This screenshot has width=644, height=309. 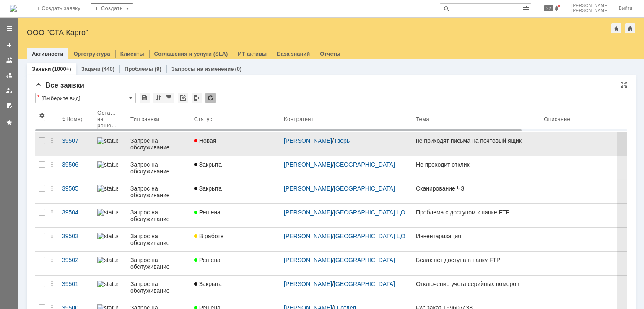 I want to click on div: 39506, so click(x=76, y=165).